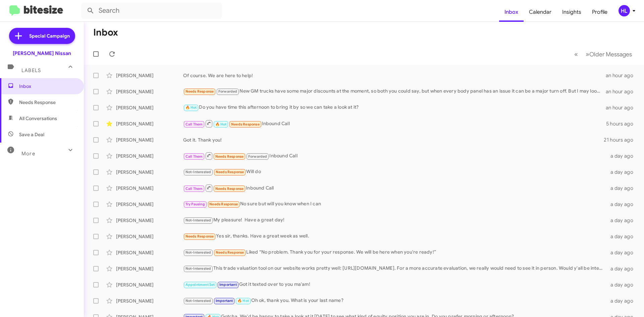 This screenshot has width=644, height=317. Describe the element at coordinates (395, 285) in the screenshot. I see `div: Got it texted over to you ma'am!` at that location.